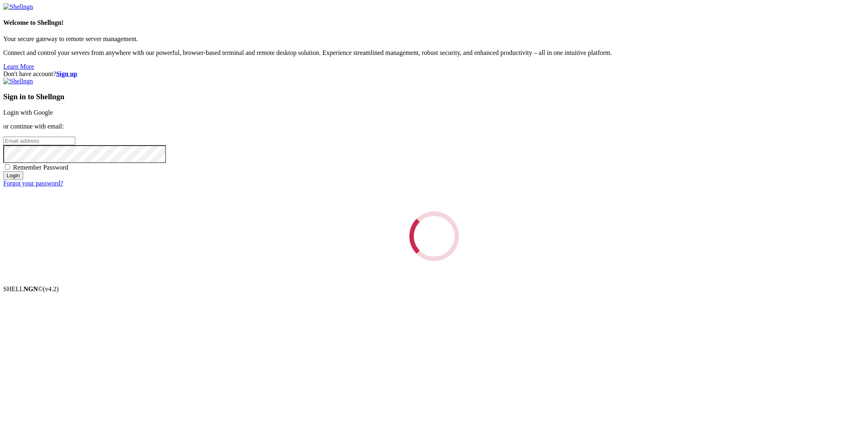 This screenshot has height=427, width=868. What do you see at coordinates (28, 112) in the screenshot?
I see `a: Login with Google` at bounding box center [28, 112].